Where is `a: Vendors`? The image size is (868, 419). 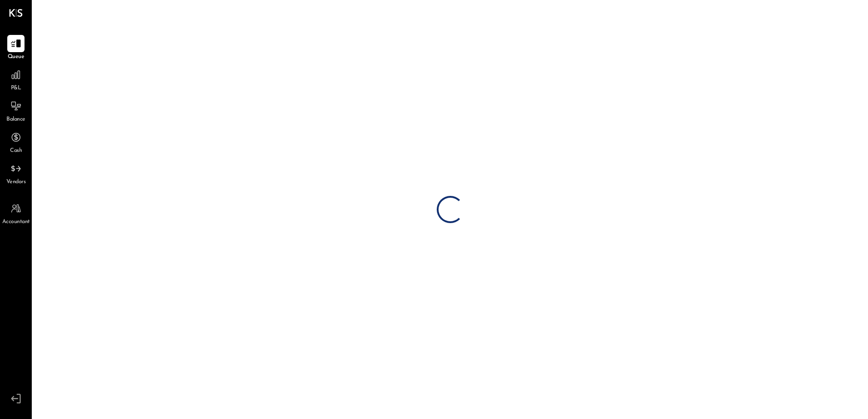 a: Vendors is located at coordinates (16, 173).